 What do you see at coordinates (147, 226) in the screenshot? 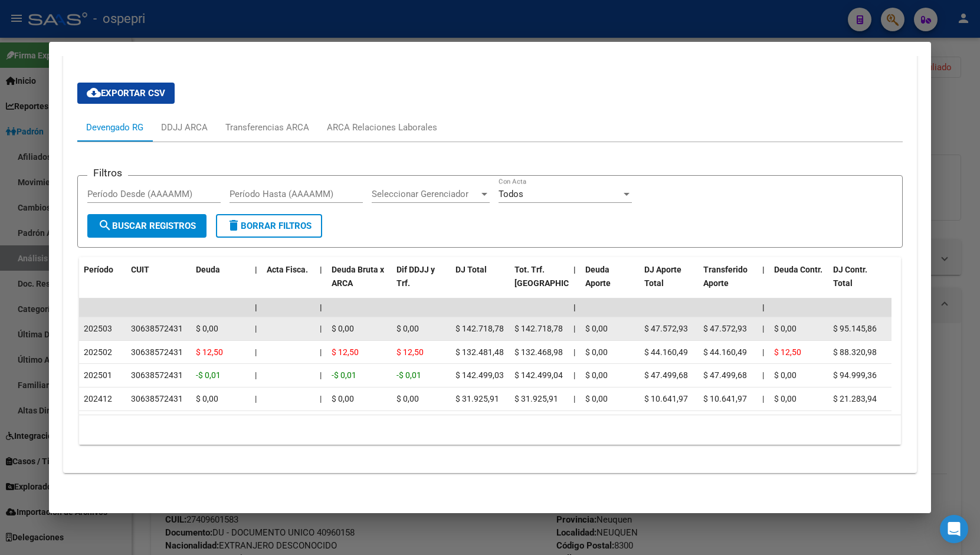
I see `span: Buscar Registros` at bounding box center [147, 226].